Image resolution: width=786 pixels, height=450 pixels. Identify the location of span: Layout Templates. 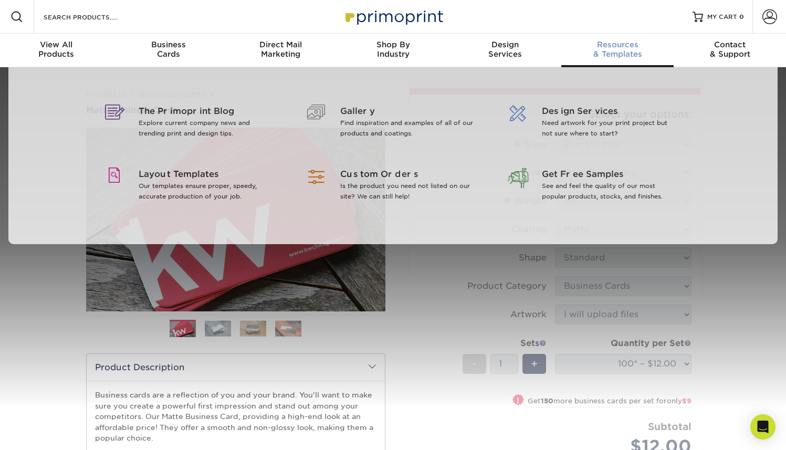
(206, 174).